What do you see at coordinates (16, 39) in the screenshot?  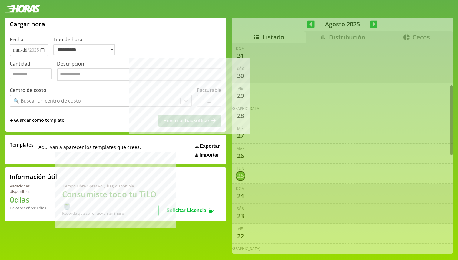 I see `label: Fecha` at bounding box center [16, 39].